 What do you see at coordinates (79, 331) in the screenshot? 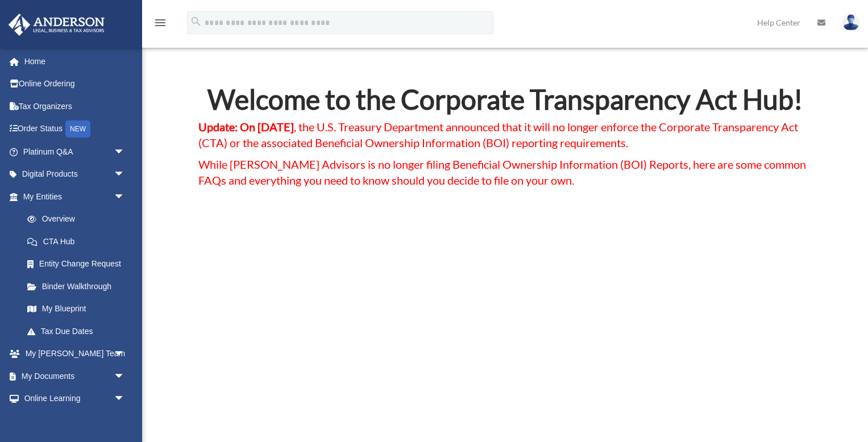
I see `a: Tax Due Dates` at bounding box center [79, 331].